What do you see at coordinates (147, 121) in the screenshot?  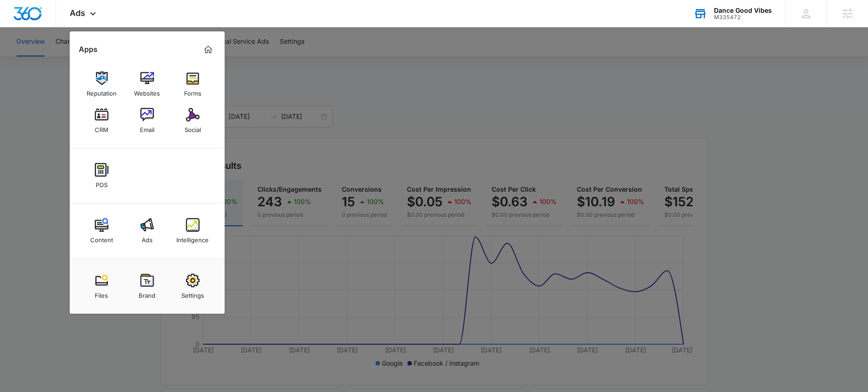 I see `a: Email` at bounding box center [147, 121].